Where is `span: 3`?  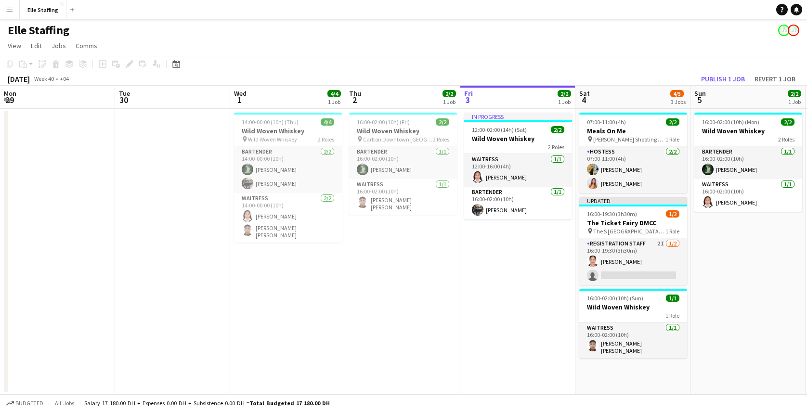 span: 3 is located at coordinates (468, 100).